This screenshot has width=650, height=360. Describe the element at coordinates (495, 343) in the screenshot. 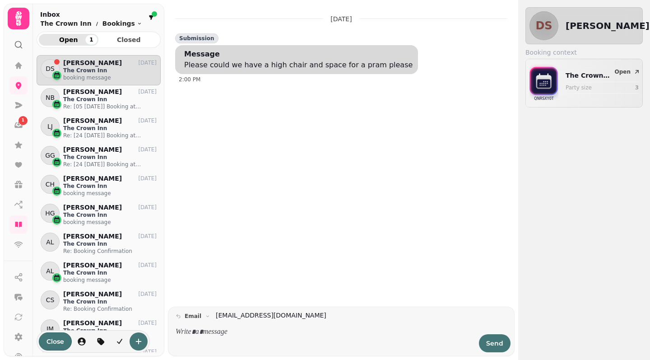

I see `button: Send` at that location.